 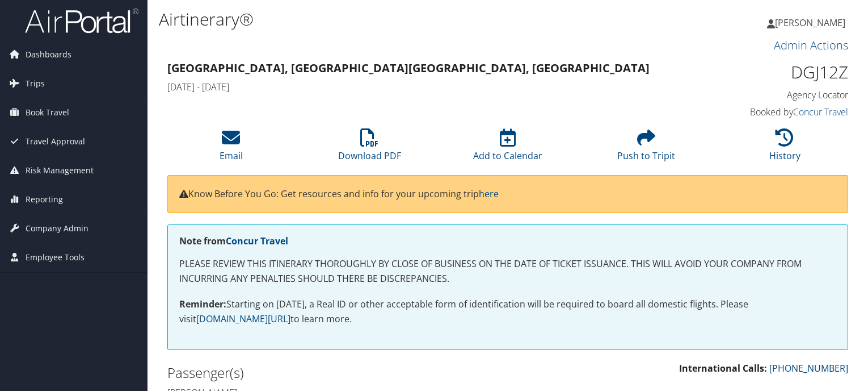 What do you see at coordinates (234, 241) in the screenshot?
I see `strong: Note from` at bounding box center [234, 241].